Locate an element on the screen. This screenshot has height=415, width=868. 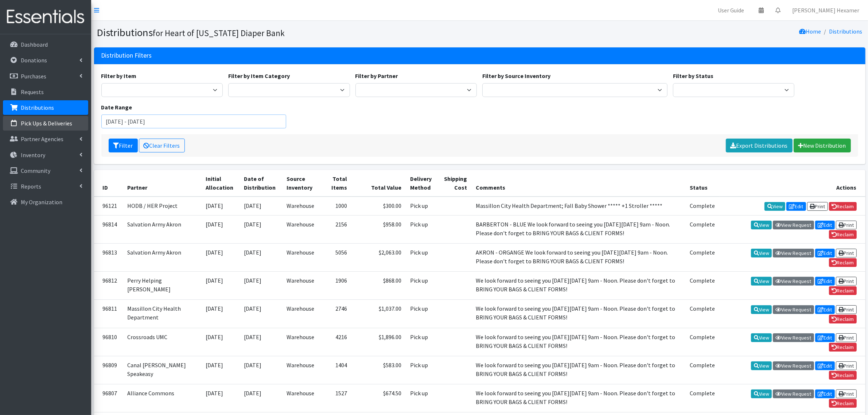
td: 96807 is located at coordinates (108, 398).